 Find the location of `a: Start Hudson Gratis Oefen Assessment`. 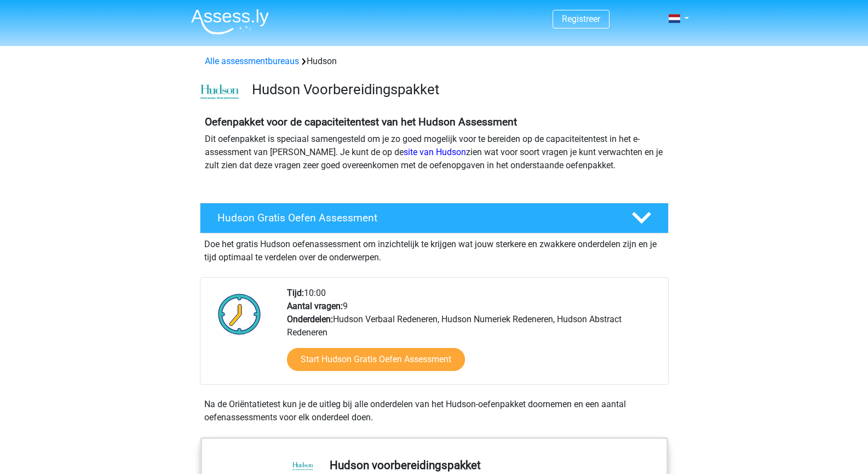

a: Start Hudson Gratis Oefen Assessment is located at coordinates (376, 360).